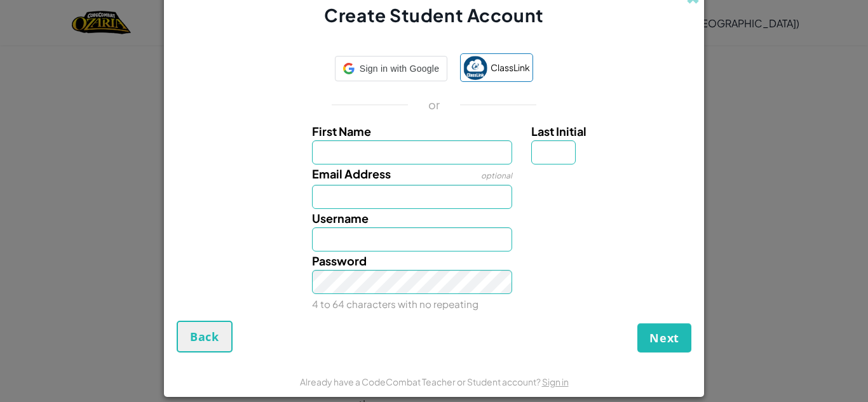 The width and height of the screenshot is (868, 402). I want to click on div: Sign in with Google, so click(391, 69).